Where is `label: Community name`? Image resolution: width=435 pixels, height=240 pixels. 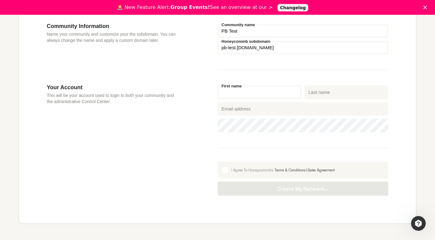
label: Community name is located at coordinates (238, 25).